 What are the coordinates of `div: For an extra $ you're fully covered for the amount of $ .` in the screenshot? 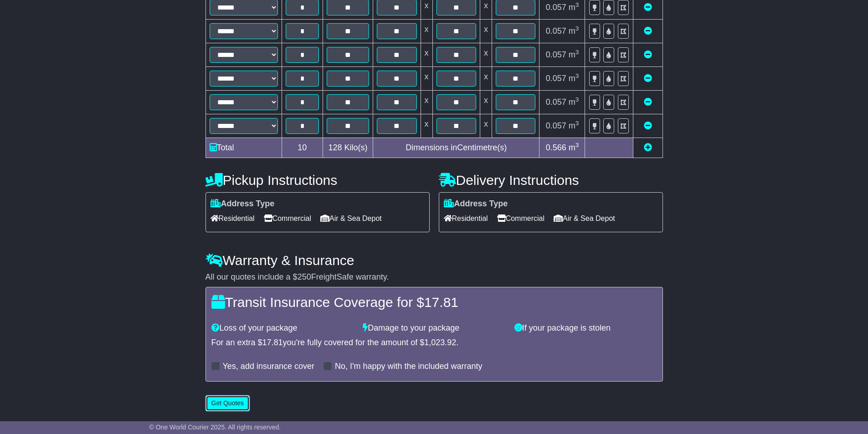 It's located at (434, 343).